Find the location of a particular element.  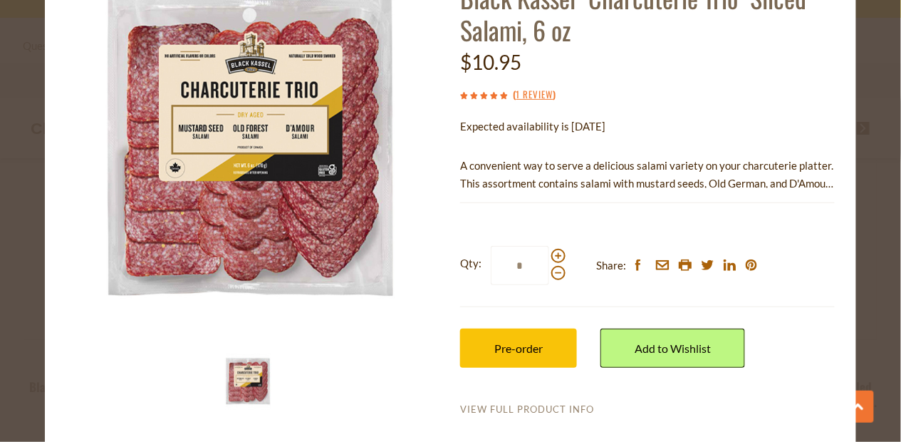

p: A convenient way to serve a delicious salami variety on your charcuterie platter. This assortment... is located at coordinates (648, 175).